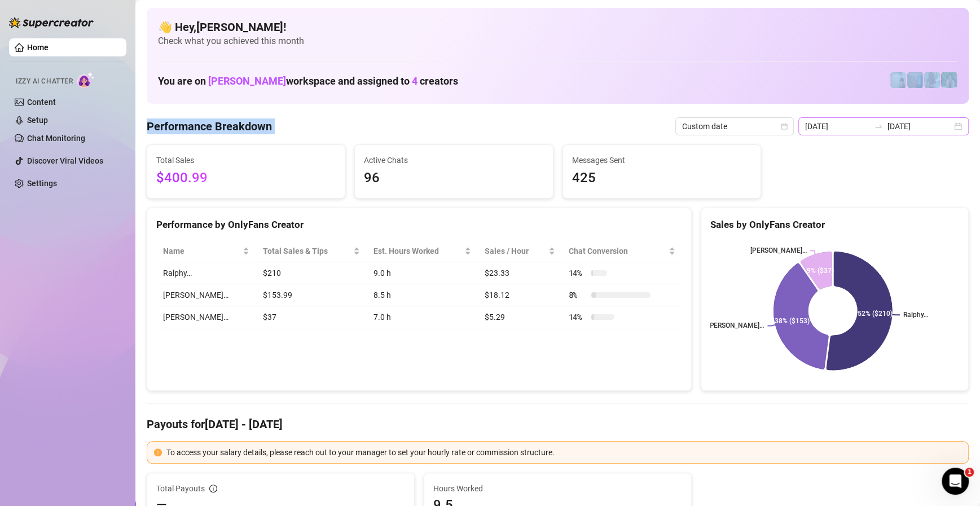 The height and width of the screenshot is (506, 980). What do you see at coordinates (784, 126) in the screenshot?
I see `span: calendar` at bounding box center [784, 126].